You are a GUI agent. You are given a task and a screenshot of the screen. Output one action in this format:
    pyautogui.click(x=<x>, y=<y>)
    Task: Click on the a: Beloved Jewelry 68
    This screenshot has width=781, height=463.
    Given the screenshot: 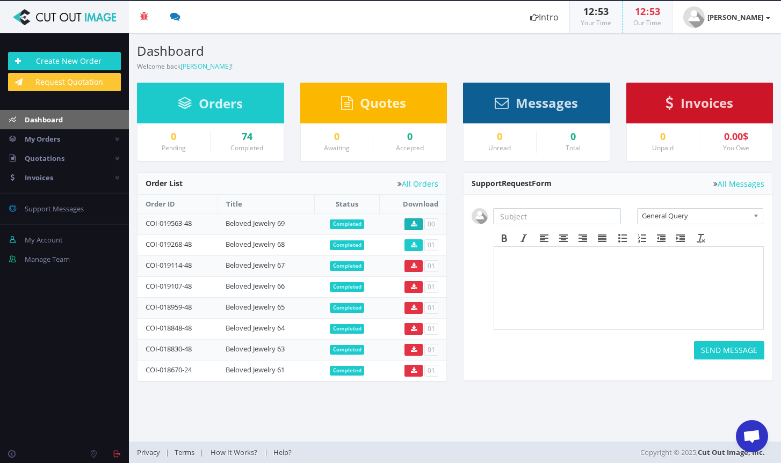 What is the action you would take?
    pyautogui.click(x=255, y=244)
    